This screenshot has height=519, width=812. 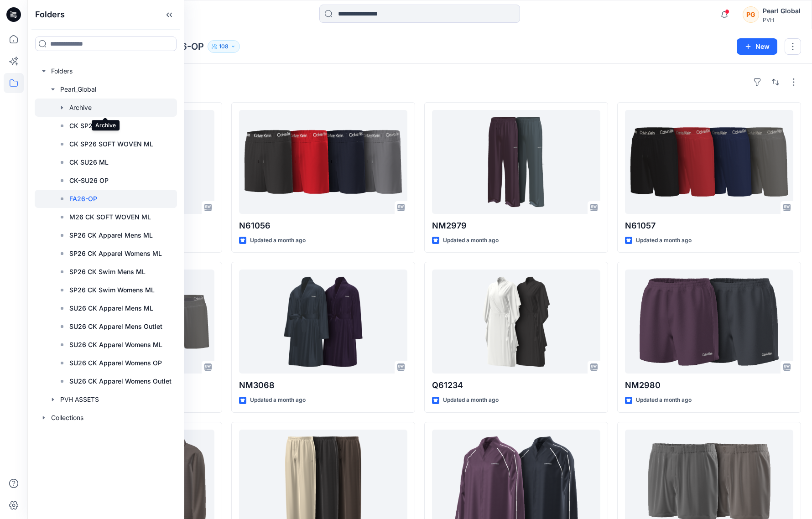 What do you see at coordinates (708, 321) in the screenshot?
I see `a: NM2980` at bounding box center [708, 321].